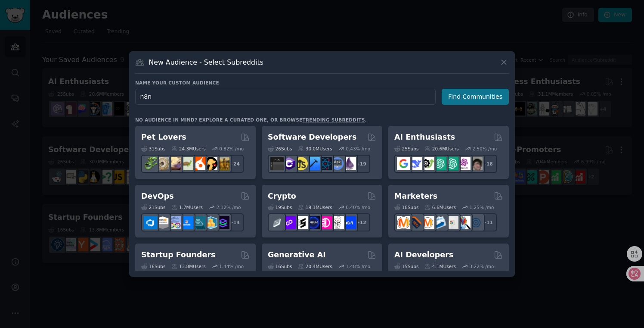  Describe the element at coordinates (464, 222) in the screenshot. I see `img: MarketingResearch` at that location.